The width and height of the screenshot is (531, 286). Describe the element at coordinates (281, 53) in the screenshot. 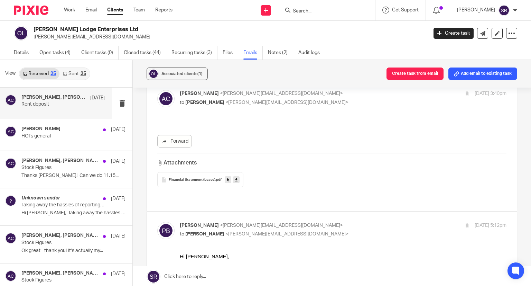

I see `a: Notes (2)` at that location.